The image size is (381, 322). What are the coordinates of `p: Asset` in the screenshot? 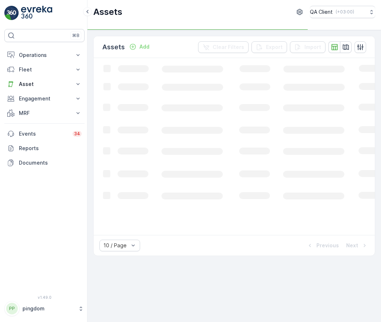 It's located at (44, 84).